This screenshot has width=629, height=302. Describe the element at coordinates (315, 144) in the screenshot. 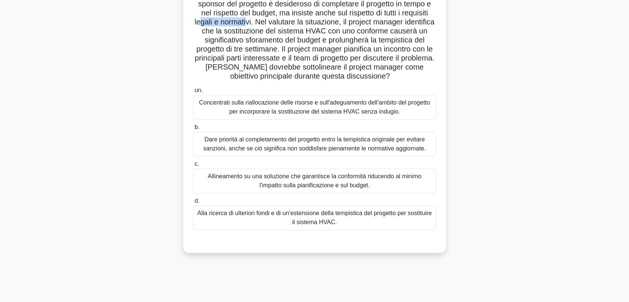

I see `div: Dare priorità al completamento del progetto entro la tempistica originale per evitare sanzioni, a...` at that location.